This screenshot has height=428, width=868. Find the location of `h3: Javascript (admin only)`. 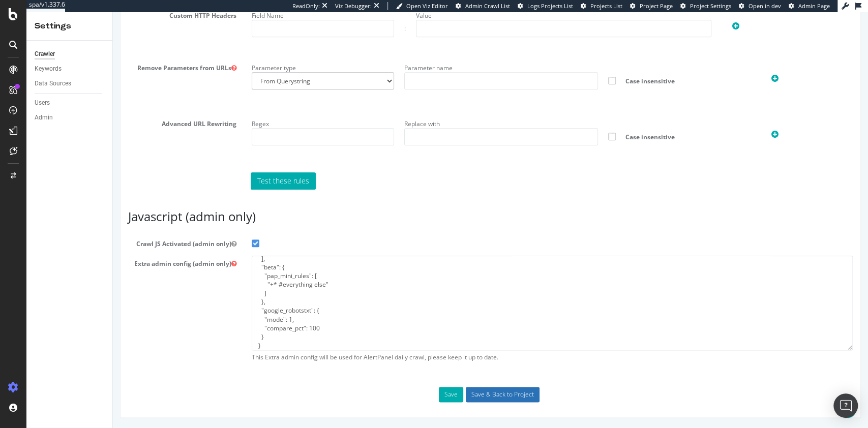

h3: Javascript (admin only) is located at coordinates (377, 205).